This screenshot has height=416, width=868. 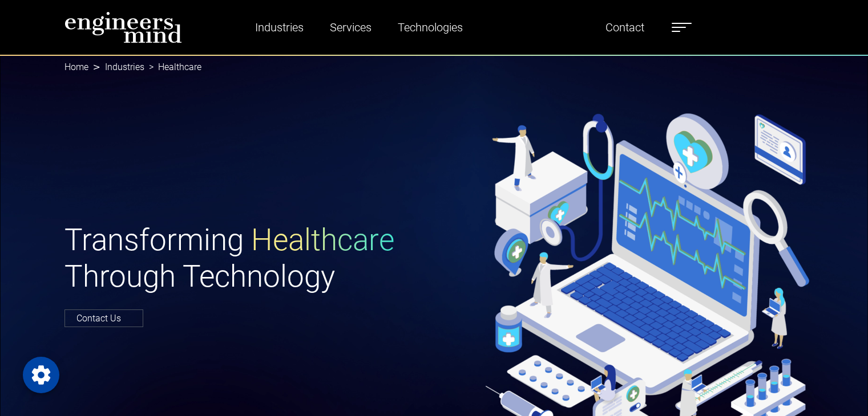 What do you see at coordinates (322, 240) in the screenshot?
I see `span: Healthcare` at bounding box center [322, 240].